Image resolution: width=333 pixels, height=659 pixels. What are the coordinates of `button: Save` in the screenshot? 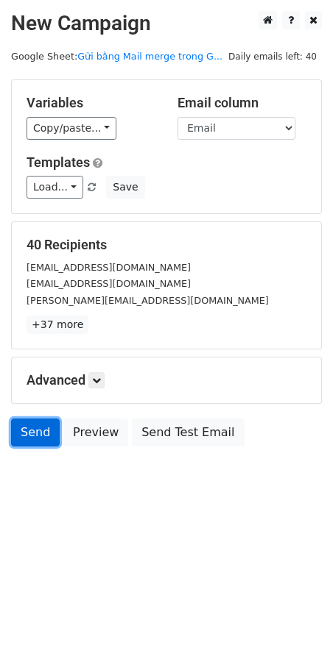 It's located at (125, 187).